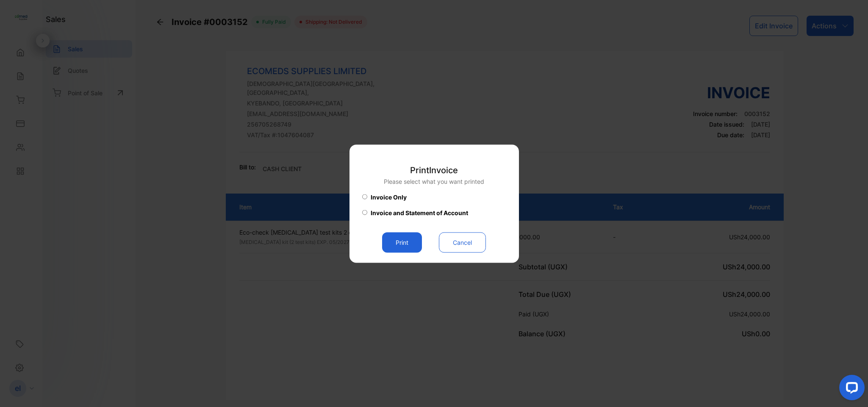 Image resolution: width=868 pixels, height=407 pixels. I want to click on button: Cancel, so click(462, 242).